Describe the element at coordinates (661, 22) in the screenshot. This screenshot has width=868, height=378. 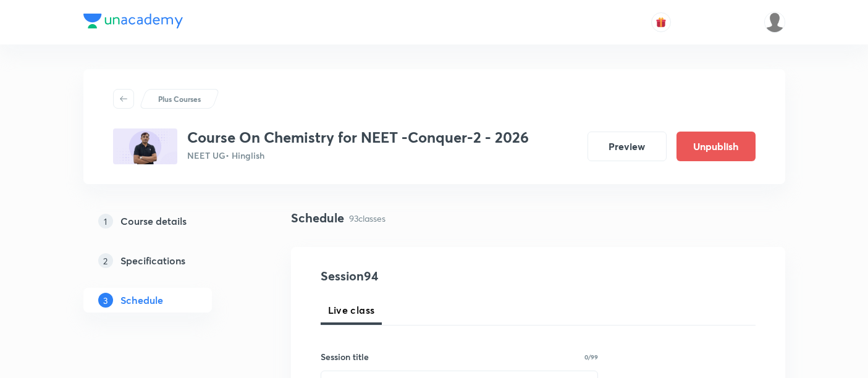
I see `img: avatar` at that location.